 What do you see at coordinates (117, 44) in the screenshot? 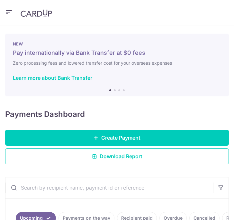
I see `p: NEW` at bounding box center [117, 44].